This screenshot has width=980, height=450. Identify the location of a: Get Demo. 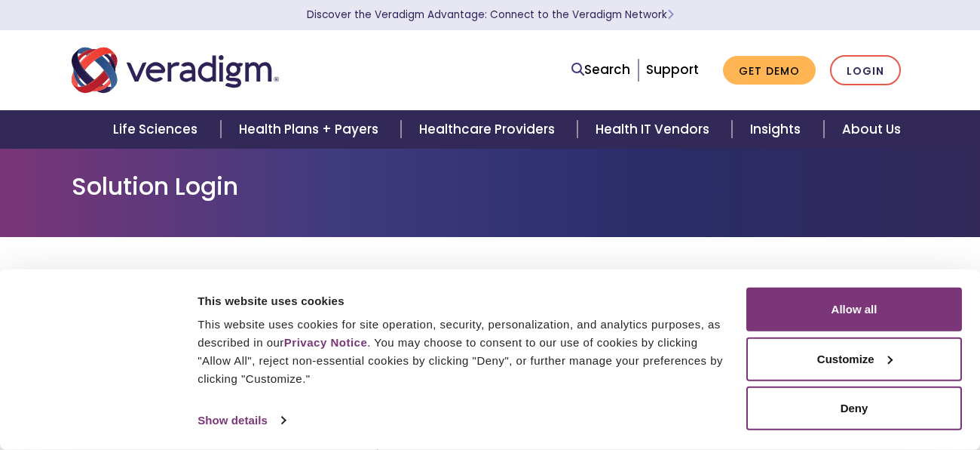
(769, 71).